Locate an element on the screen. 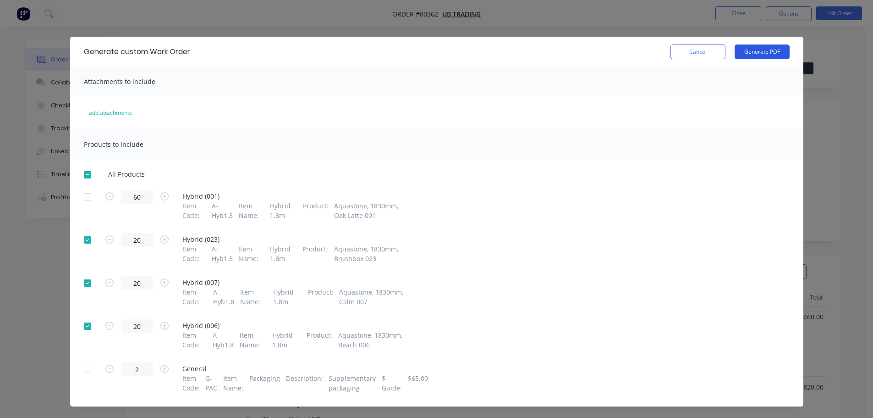  span: General is located at coordinates (297, 368).